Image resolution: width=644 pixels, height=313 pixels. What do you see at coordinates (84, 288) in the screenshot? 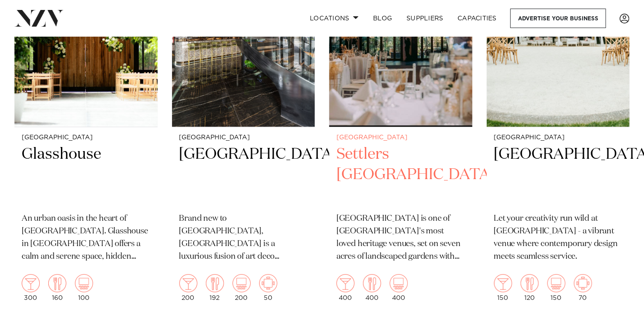
I see `div: 100` at bounding box center [84, 288].